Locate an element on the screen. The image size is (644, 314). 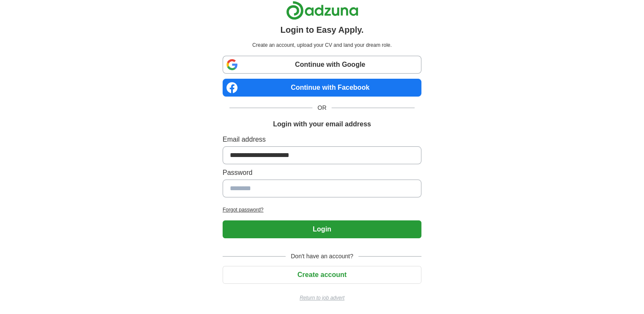
label: Email address is located at coordinates (322, 139).